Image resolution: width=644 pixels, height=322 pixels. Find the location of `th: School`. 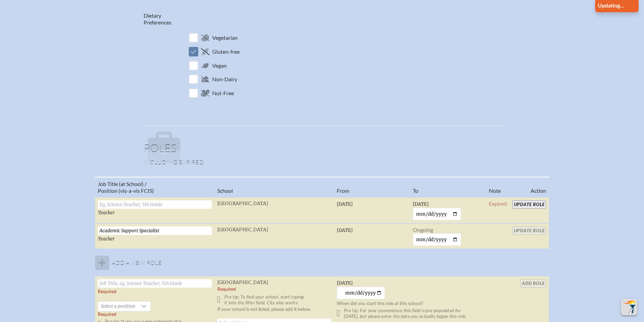

th: School is located at coordinates (274, 187).